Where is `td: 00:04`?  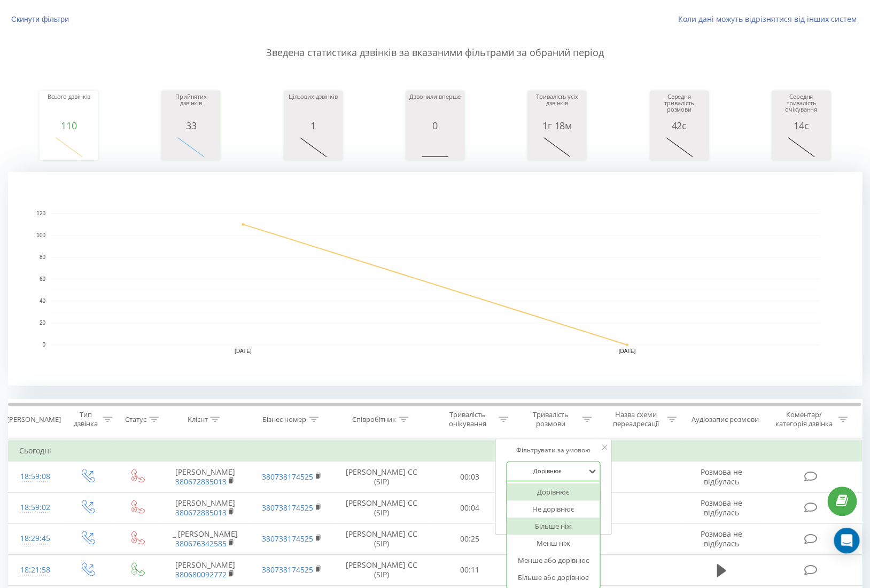
td: 00:04 is located at coordinates (470, 508).